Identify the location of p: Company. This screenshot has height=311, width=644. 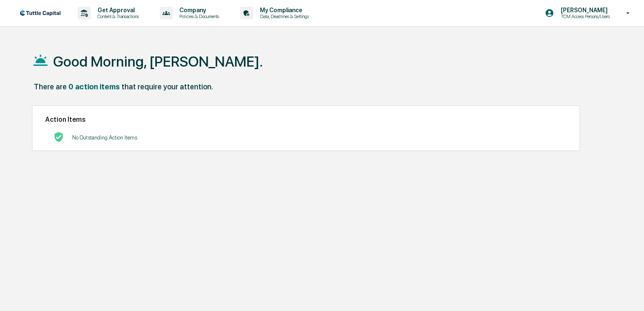
(198, 10).